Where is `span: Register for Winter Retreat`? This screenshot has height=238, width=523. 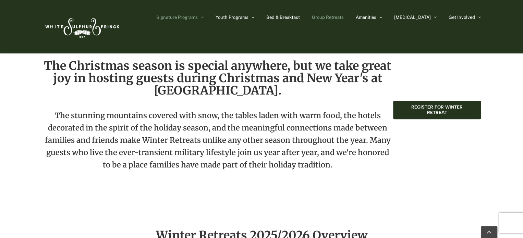
span: Register for Winter Retreat is located at coordinates (437, 110).